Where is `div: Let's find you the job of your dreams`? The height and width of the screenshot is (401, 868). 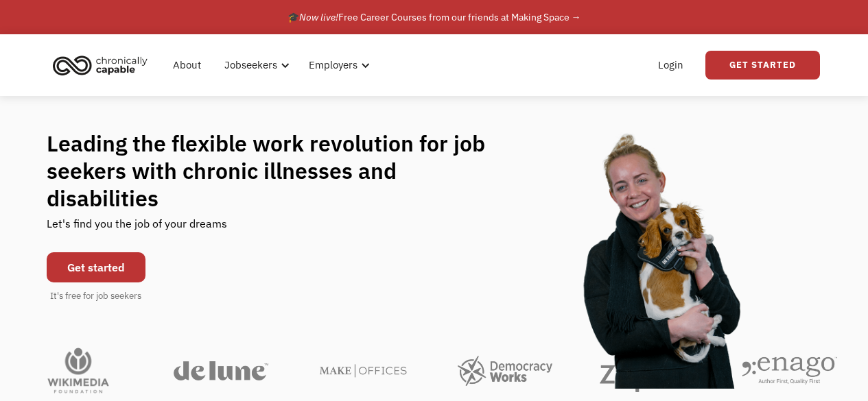 div: Let's find you the job of your dreams is located at coordinates (137, 229).